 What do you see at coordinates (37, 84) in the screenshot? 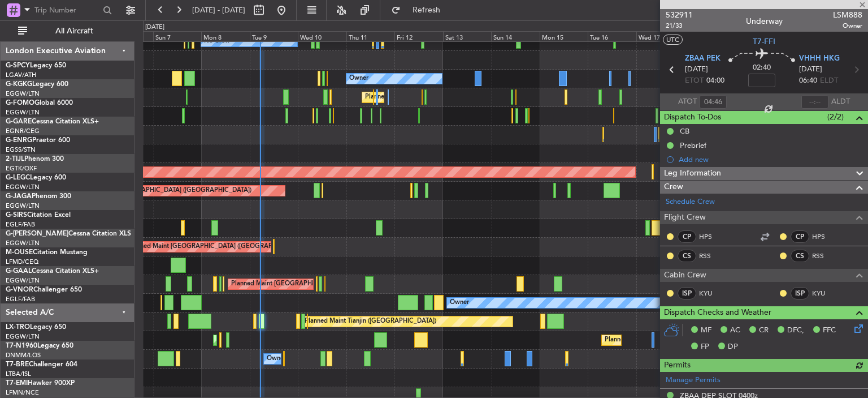
I see `a: G-KGKGLegacy 600` at bounding box center [37, 84].